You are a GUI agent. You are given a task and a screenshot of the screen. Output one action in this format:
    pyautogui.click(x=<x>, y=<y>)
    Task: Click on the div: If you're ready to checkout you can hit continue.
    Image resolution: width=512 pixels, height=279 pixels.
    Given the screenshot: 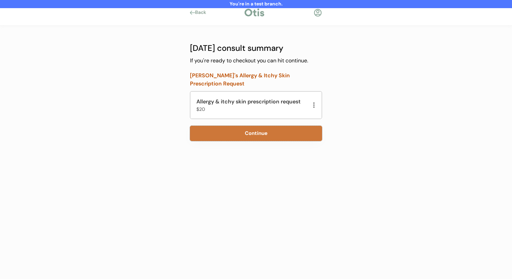 What is the action you would take?
    pyautogui.click(x=249, y=61)
    